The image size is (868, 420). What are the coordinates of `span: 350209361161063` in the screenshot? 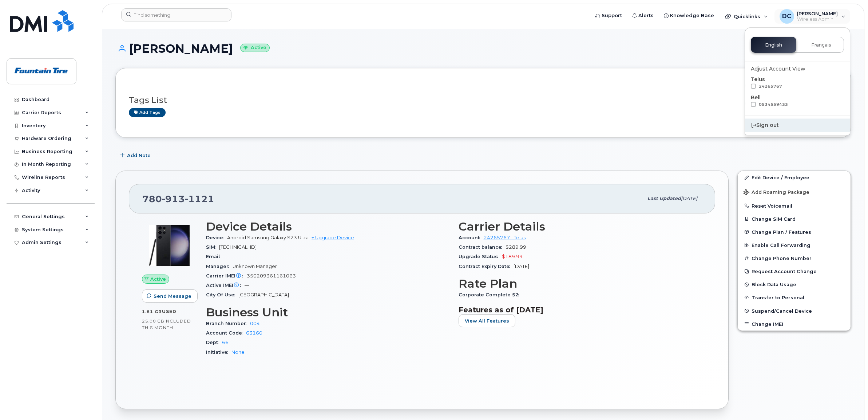 It's located at (271, 275).